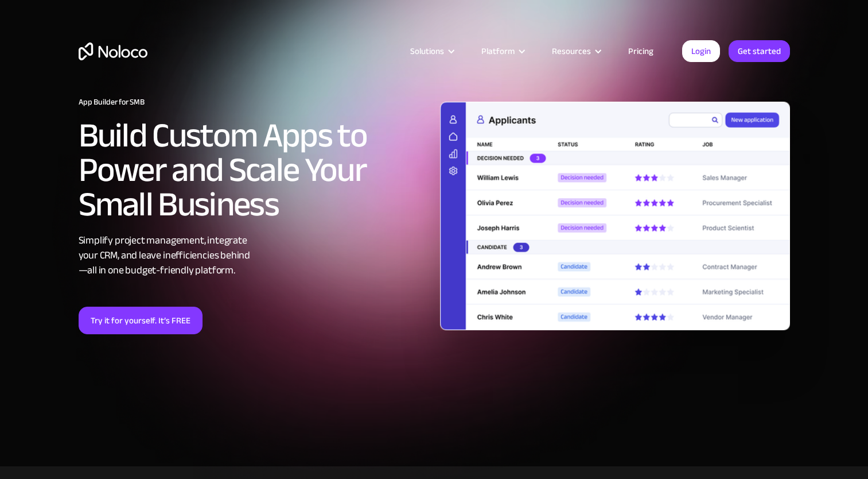  What do you see at coordinates (701, 51) in the screenshot?
I see `a: Login` at bounding box center [701, 51].